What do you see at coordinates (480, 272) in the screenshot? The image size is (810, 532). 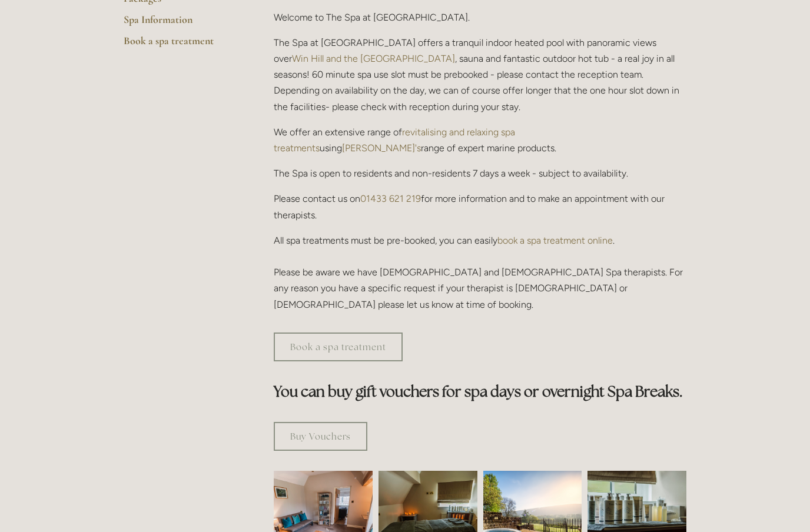 I see `p: All spa treatments must be pre-booked, you can easily . Please be aware we have [DEMOGRAPHIC_DATA...` at bounding box center [480, 272].